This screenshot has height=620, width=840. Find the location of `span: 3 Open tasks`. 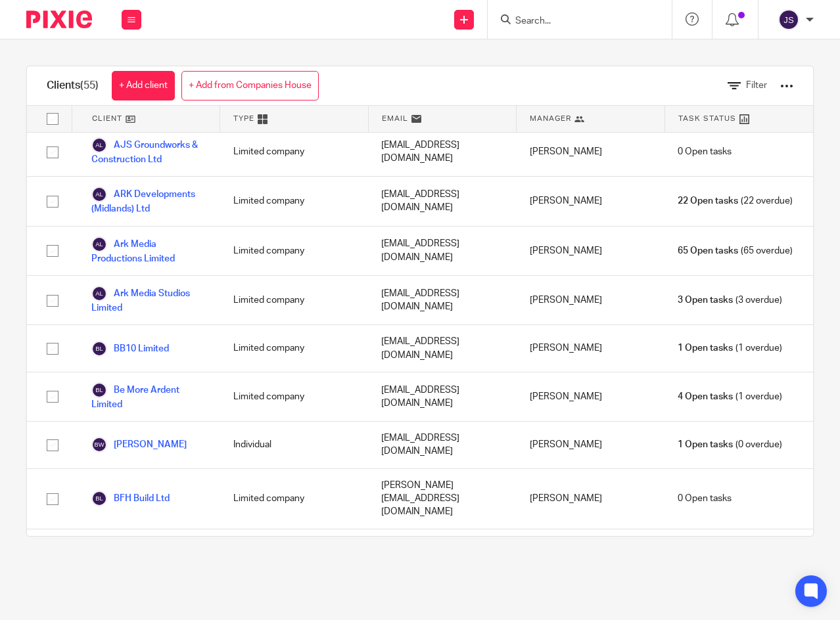

span: 3 Open tasks is located at coordinates (705, 300).